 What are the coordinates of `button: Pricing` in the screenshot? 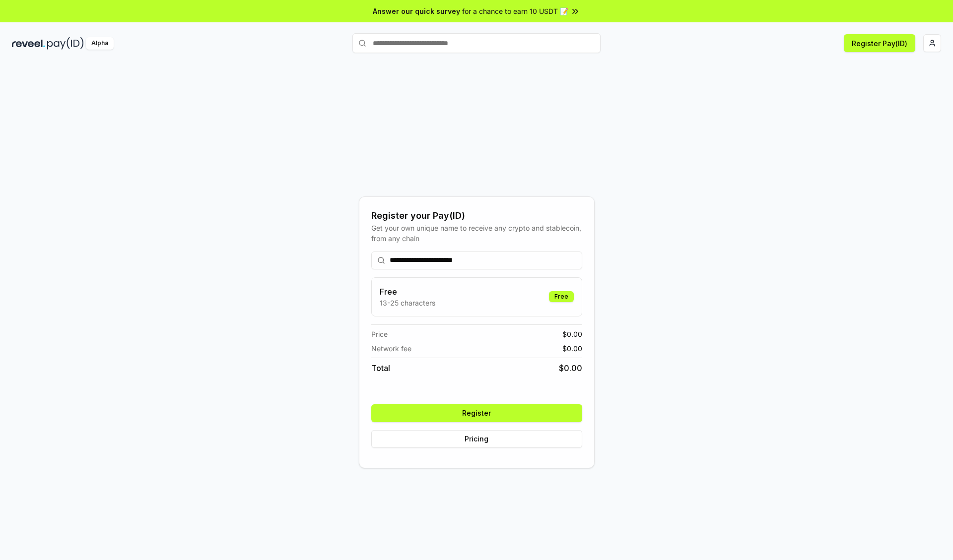 It's located at (476, 439).